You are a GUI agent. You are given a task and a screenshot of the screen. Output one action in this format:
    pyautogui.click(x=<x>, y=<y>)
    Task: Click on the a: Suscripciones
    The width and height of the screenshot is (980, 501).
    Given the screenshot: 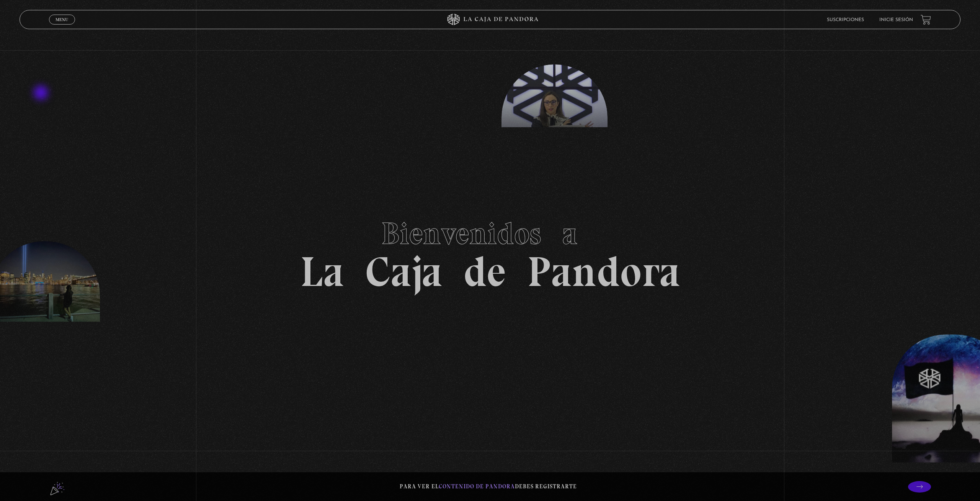 What is the action you would take?
    pyautogui.click(x=845, y=20)
    